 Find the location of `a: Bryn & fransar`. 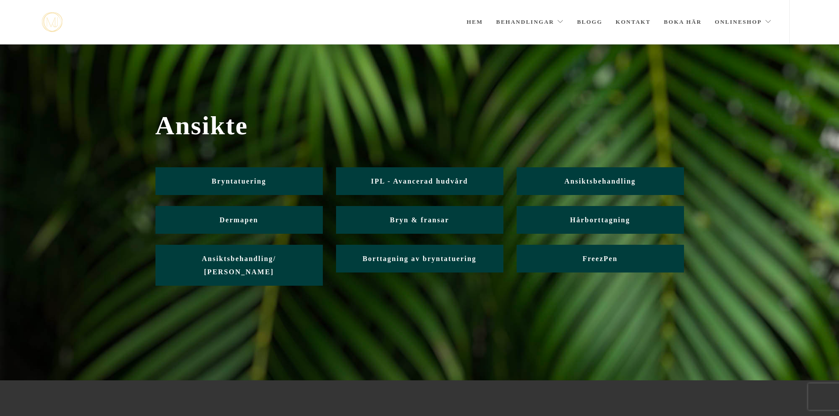

a: Bryn & fransar is located at coordinates (420, 220).